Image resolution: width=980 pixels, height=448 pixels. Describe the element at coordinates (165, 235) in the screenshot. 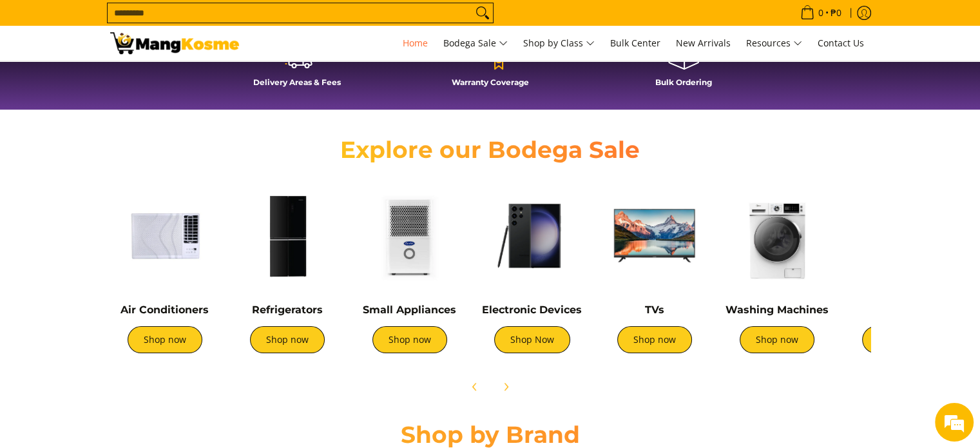

I see `img: Air Conditioners` at that location.